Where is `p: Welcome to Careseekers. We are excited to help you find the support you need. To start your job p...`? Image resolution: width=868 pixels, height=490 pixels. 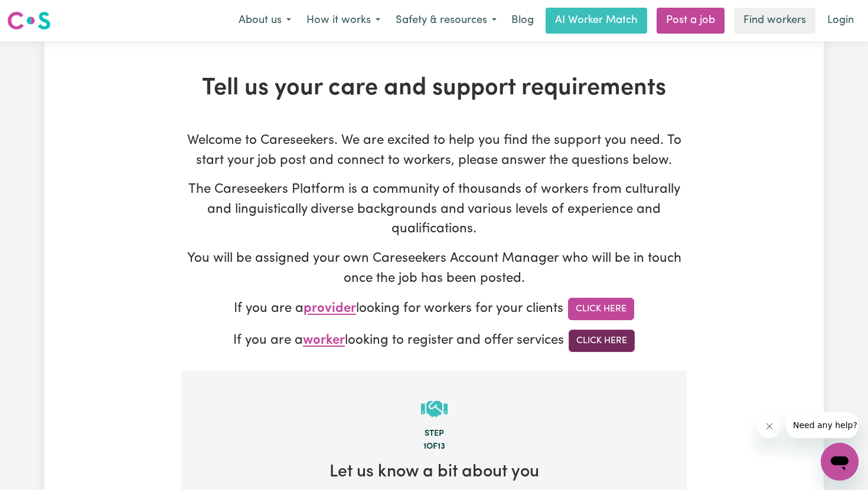
p: Welcome to Careseekers. We are excited to help you find the support you need. To start your job p... is located at coordinates (434, 150).